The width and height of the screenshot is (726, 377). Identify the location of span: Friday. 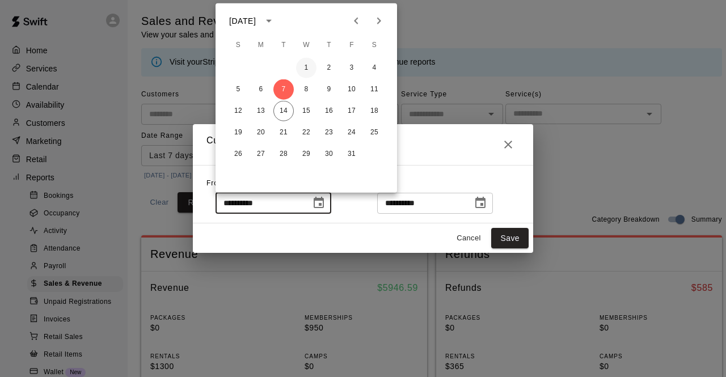
(352, 45).